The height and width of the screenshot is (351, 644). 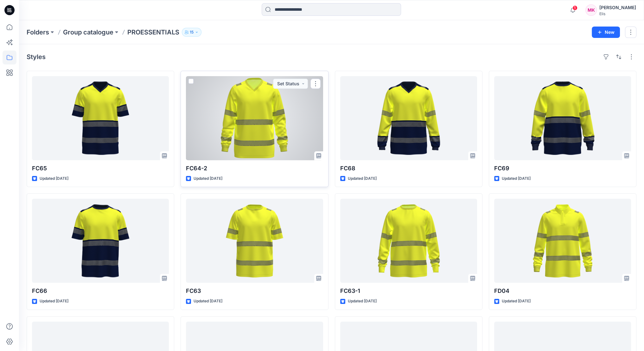 What do you see at coordinates (192, 32) in the screenshot?
I see `button: 15` at bounding box center [192, 32].